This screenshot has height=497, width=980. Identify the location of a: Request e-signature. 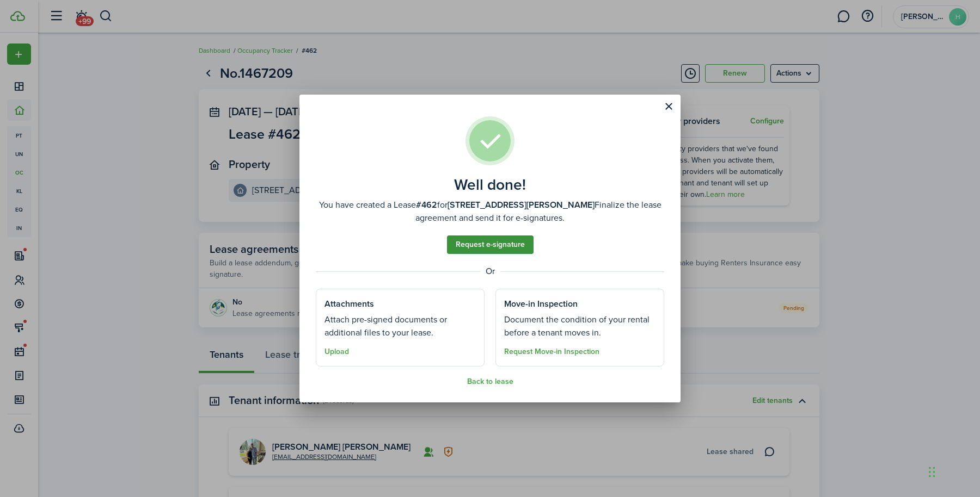
(490, 245).